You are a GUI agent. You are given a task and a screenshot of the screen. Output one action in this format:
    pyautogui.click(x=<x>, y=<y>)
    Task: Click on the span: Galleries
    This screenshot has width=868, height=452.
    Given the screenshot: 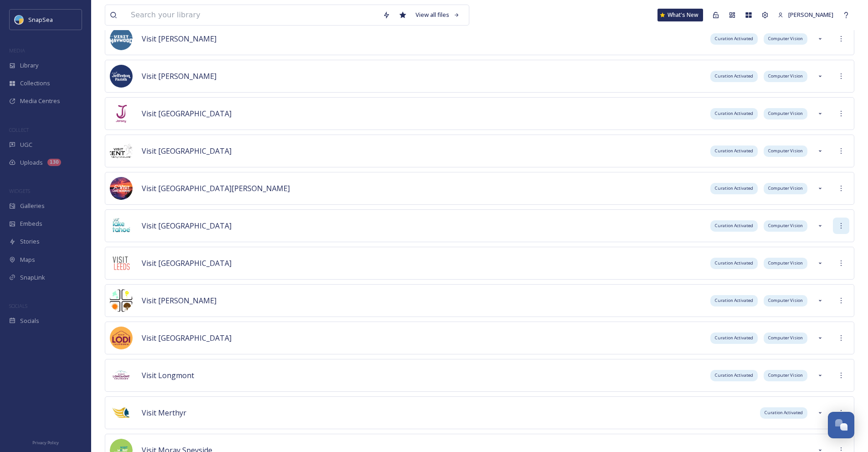 What is the action you would take?
    pyautogui.click(x=32, y=206)
    